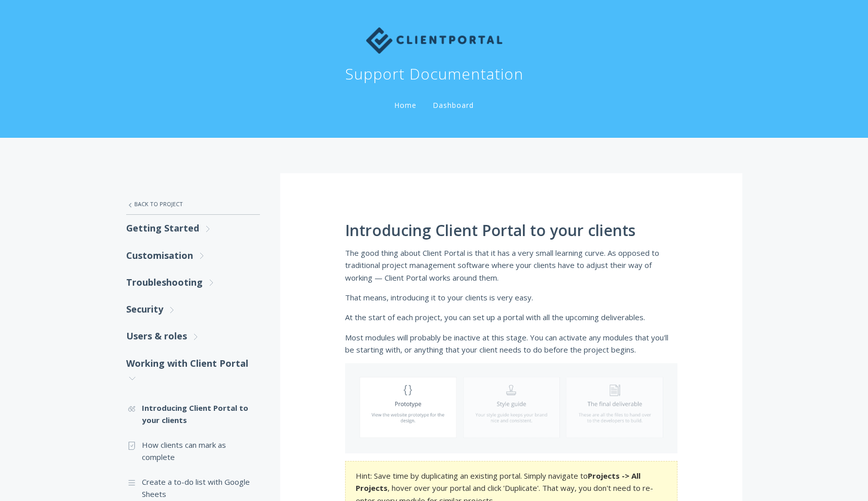 The height and width of the screenshot is (501, 868). What do you see at coordinates (434, 74) in the screenshot?
I see `h1: Support Documentation` at bounding box center [434, 74].